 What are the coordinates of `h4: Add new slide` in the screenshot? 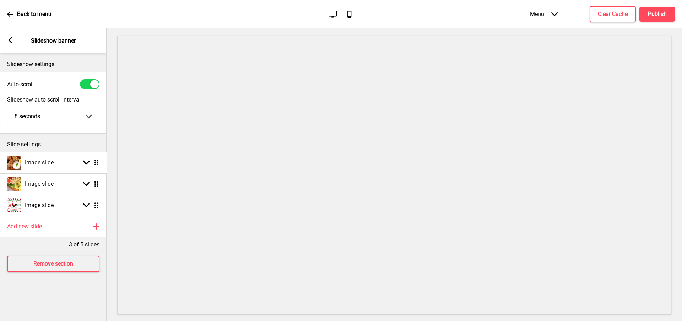 It's located at (25, 227).